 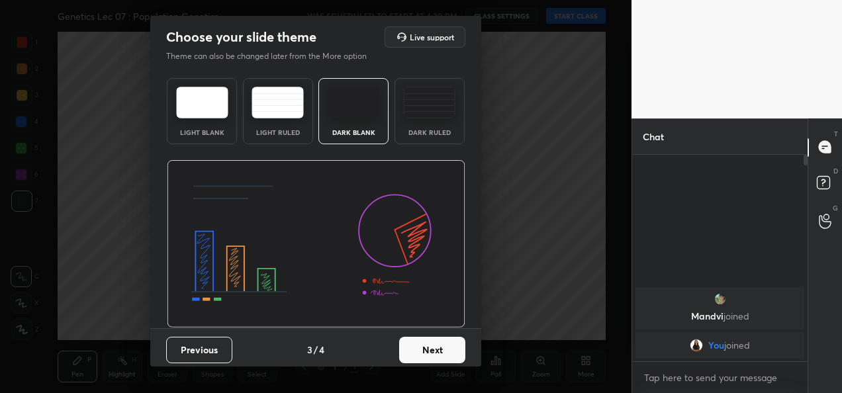 I want to click on img: darkThemeBanner.d06ce4a2.svg, so click(x=316, y=244).